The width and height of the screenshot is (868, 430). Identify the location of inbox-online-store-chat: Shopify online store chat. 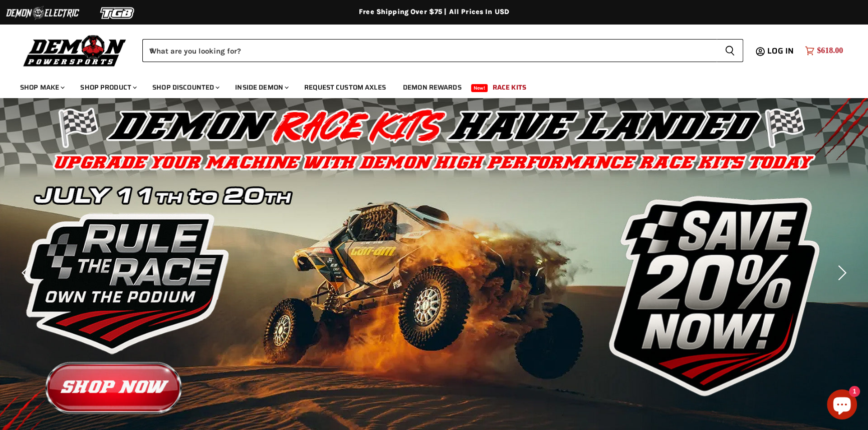
(842, 406).